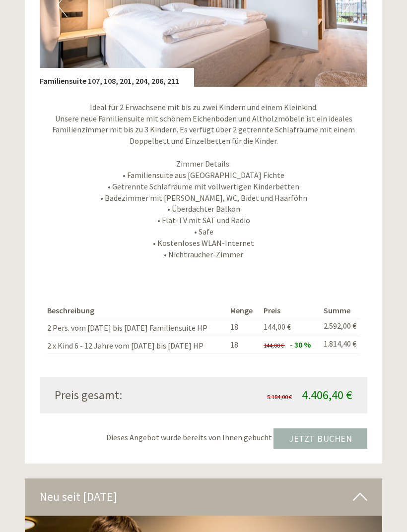 This screenshot has height=532, width=407. Describe the element at coordinates (125, 395) in the screenshot. I see `div: Preis gesamt:` at that location.